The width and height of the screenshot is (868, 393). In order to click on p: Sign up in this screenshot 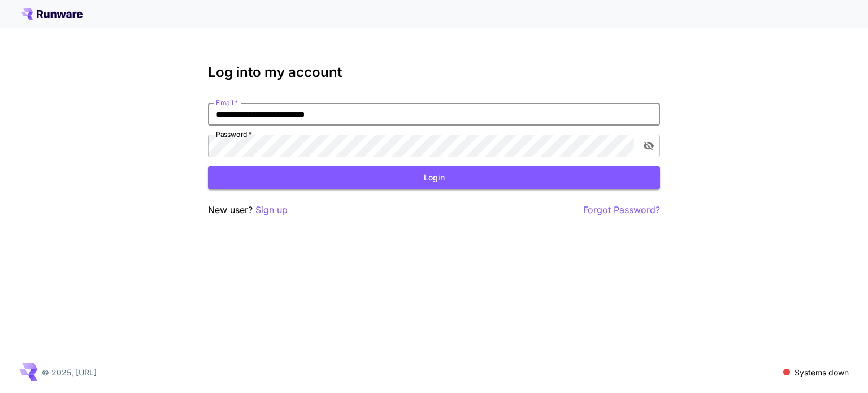, I will do `click(272, 210)`.